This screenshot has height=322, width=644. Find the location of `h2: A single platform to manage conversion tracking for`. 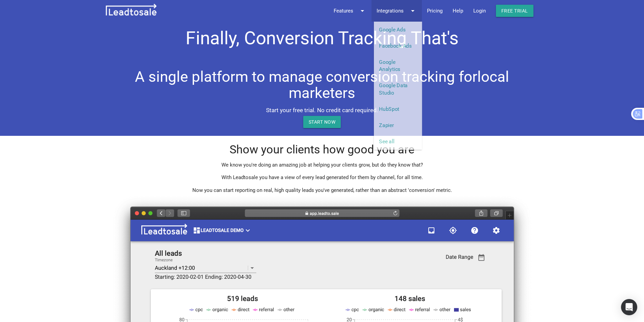

h2: A single platform to manage conversion tracking for is located at coordinates (322, 85).